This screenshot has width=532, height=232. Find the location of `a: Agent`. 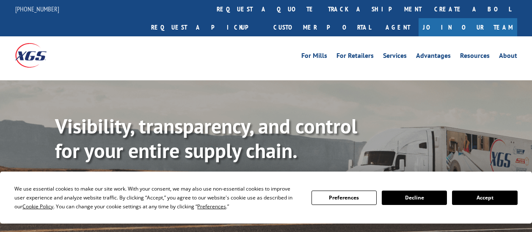

a: Agent is located at coordinates (398, 27).